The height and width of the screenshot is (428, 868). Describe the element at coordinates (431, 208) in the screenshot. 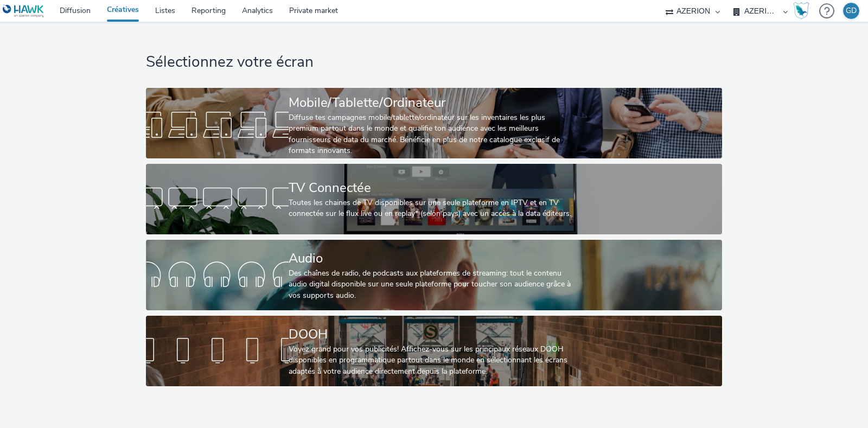

I see `div: Toutes les chaines de TV disponibles sur une seule plateforme en IPTV et en TV connectée sur le f...` at that location.